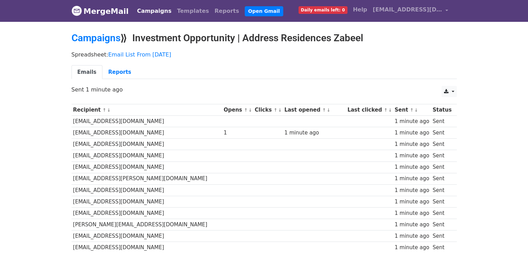 The width and height of the screenshot is (528, 253). I want to click on th: Last opened, so click(314, 110).